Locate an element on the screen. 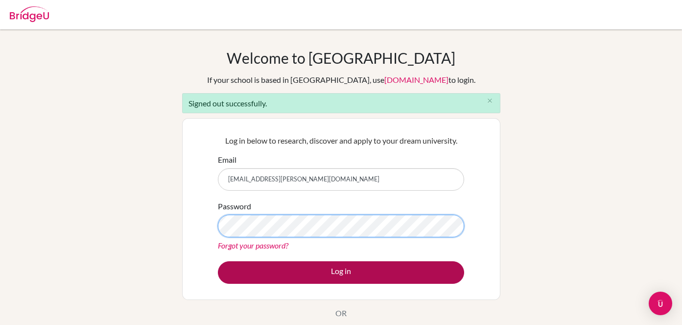  button: Close is located at coordinates (490, 101).